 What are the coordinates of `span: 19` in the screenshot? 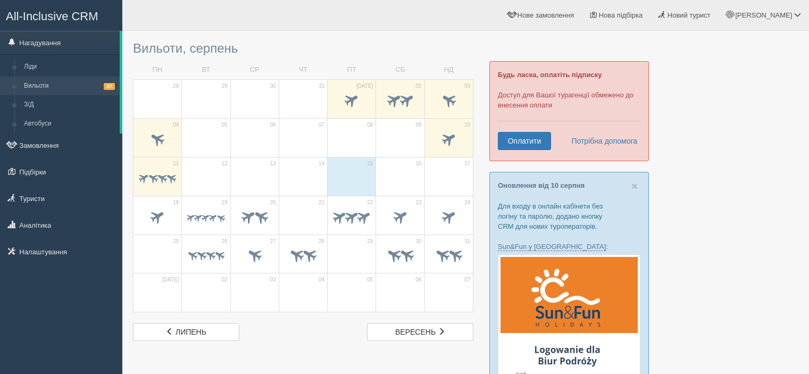 It's located at (224, 203).